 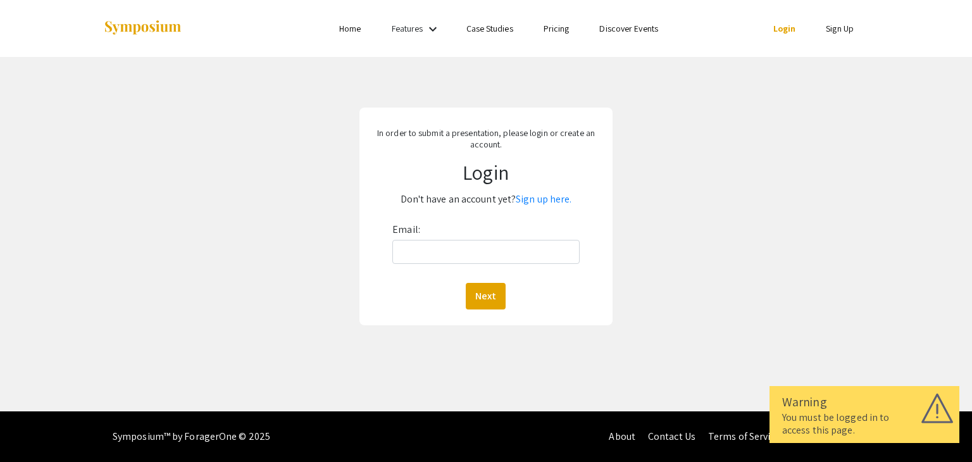 What do you see at coordinates (785, 28) in the screenshot?
I see `a: Login` at bounding box center [785, 28].